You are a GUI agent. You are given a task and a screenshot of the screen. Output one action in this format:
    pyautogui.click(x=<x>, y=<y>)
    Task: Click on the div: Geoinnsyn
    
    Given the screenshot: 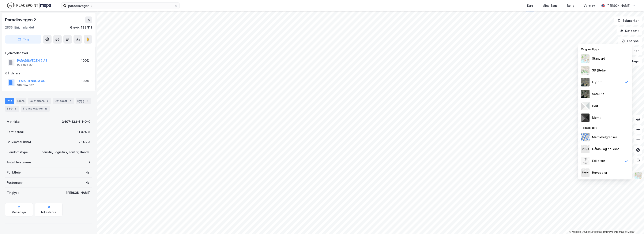 What is the action you would take?
    pyautogui.click(x=19, y=212)
    